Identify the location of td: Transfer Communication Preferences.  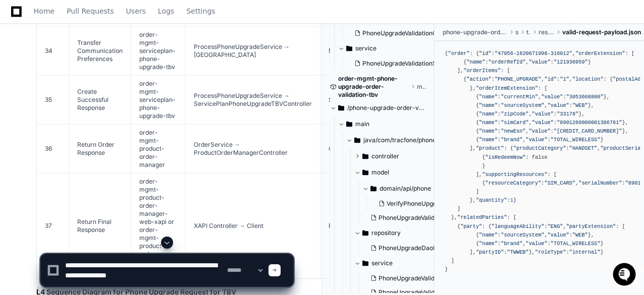
(100, 51).